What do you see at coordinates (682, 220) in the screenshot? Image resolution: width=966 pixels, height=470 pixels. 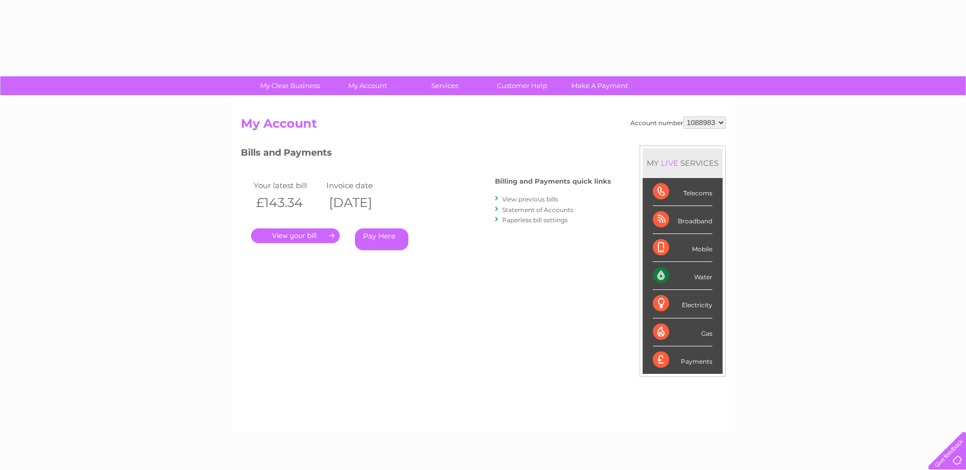 I see `div: Broadband` at bounding box center [682, 220].